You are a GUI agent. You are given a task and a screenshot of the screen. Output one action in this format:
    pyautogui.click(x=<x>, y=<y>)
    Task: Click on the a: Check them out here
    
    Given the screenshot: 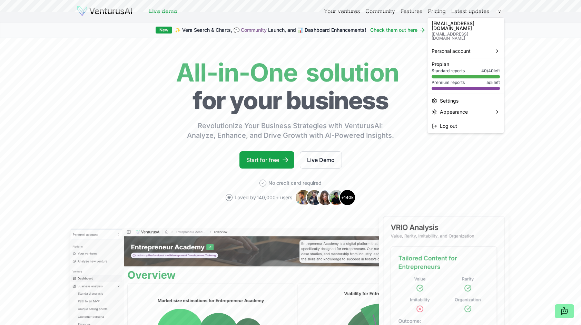 What is the action you would take?
    pyautogui.click(x=398, y=30)
    